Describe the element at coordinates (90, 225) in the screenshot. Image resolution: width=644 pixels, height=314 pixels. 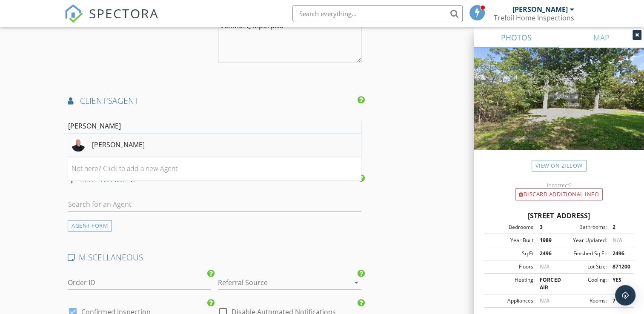
I see `div: AGENT FORM` at that location.